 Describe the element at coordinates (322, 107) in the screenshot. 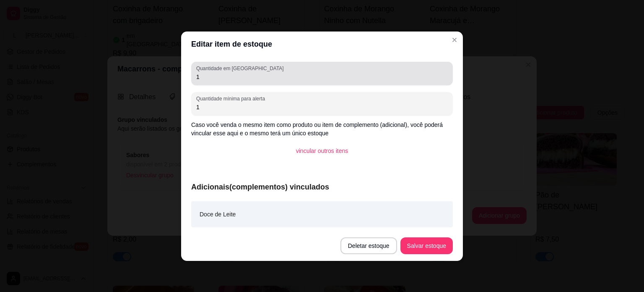

I see `input: Quantidade mínima para alerta` at that location.